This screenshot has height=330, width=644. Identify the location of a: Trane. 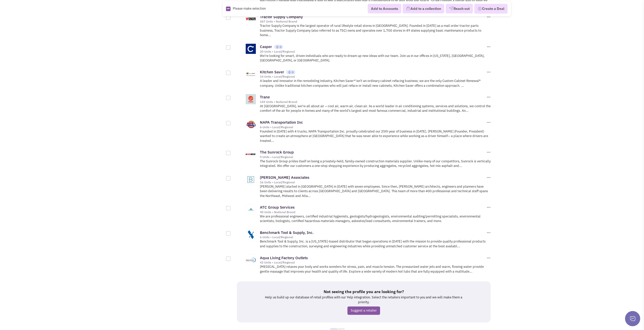
(265, 97).